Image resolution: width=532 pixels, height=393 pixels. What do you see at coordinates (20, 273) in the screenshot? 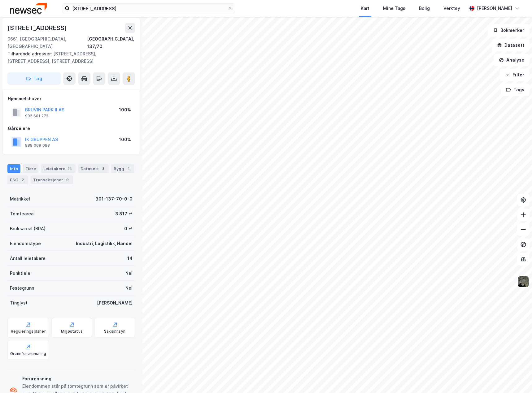
I see `div: Punktleie` at bounding box center [20, 273].